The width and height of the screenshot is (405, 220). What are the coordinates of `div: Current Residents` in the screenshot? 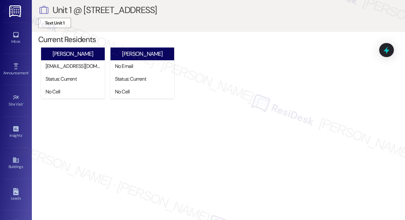 It's located at (222, 39).